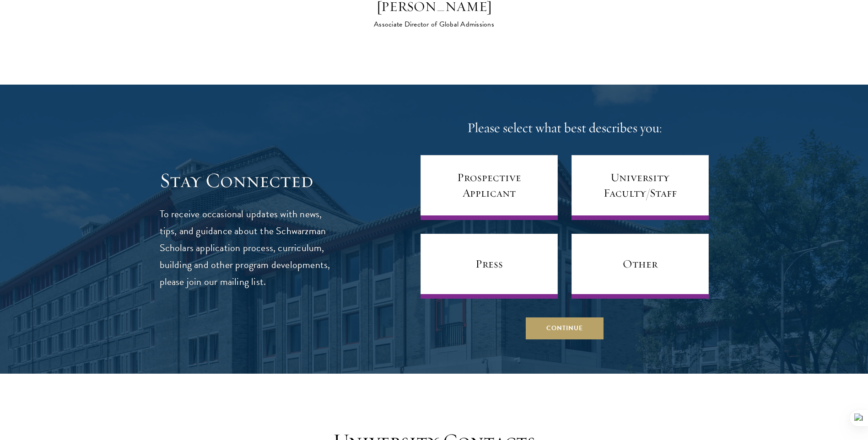 The image size is (868, 440). I want to click on a: Prospective Applicant, so click(489, 187).